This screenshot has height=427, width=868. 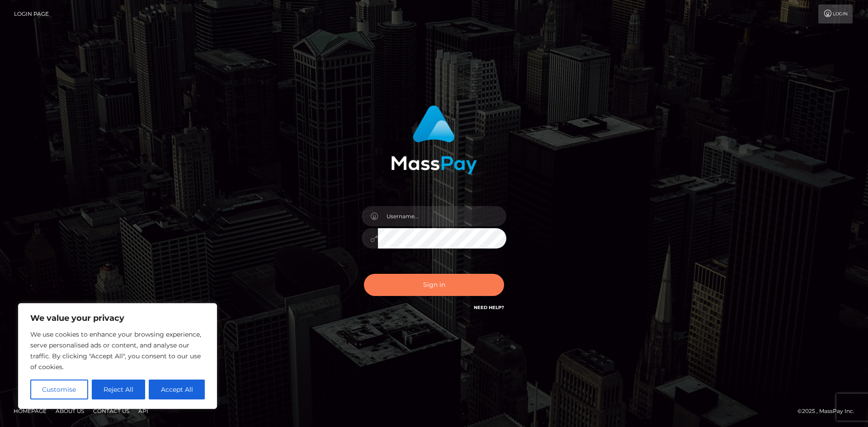 I want to click on input: Username..., so click(x=442, y=216).